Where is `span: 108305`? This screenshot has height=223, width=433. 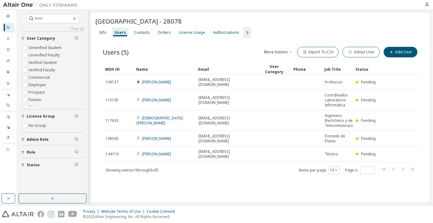
span: 108305 is located at coordinates (112, 139).